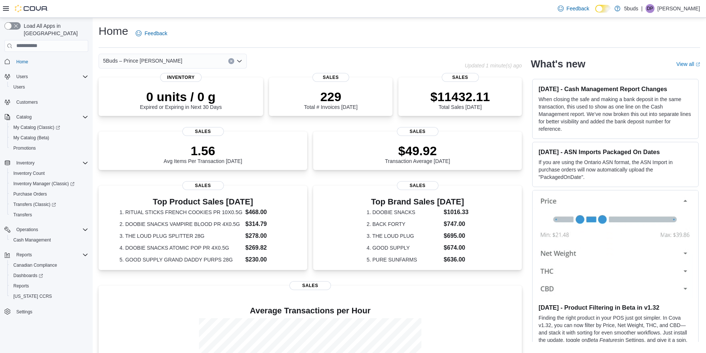  I want to click on a: Transfers, so click(23, 215).